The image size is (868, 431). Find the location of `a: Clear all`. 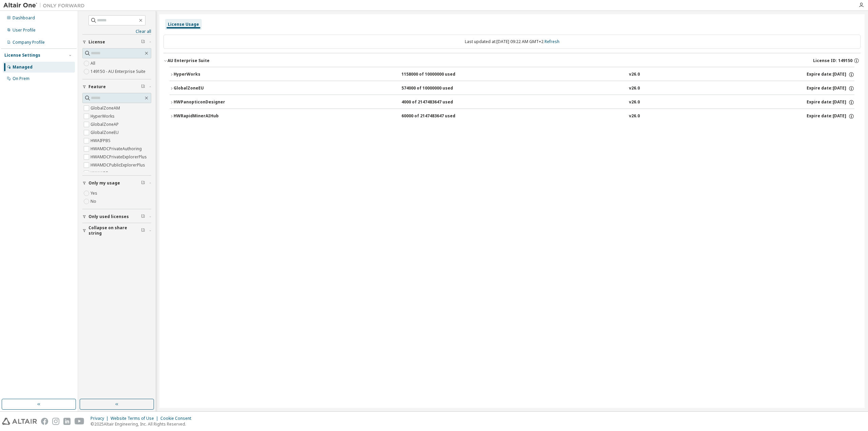

a: Clear all is located at coordinates (117, 31).